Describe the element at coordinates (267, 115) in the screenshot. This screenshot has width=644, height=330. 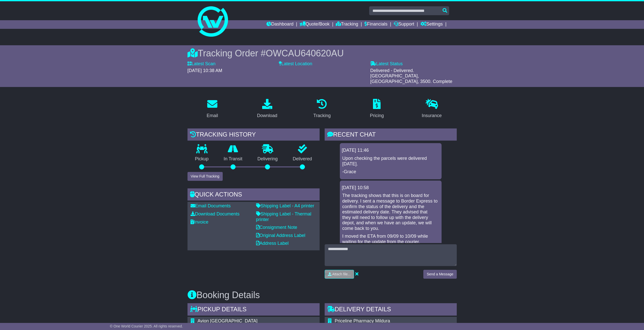
I see `div: Download` at that location.